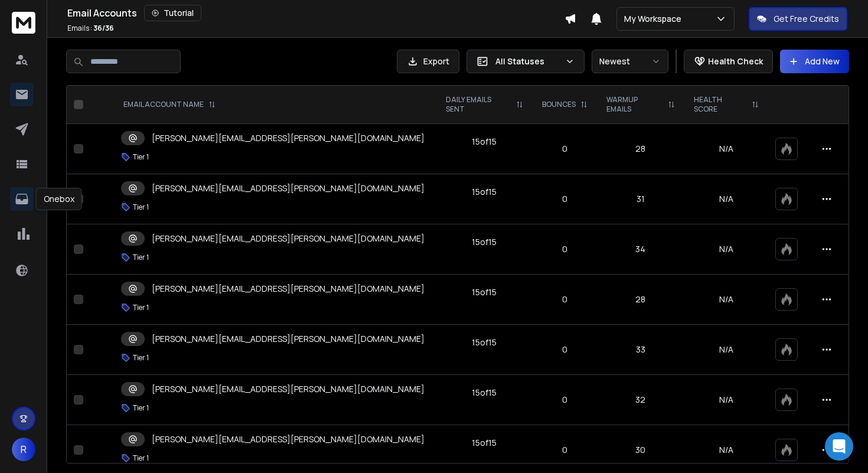  What do you see at coordinates (528, 62) in the screenshot?
I see `p: All Statuses` at bounding box center [528, 62].